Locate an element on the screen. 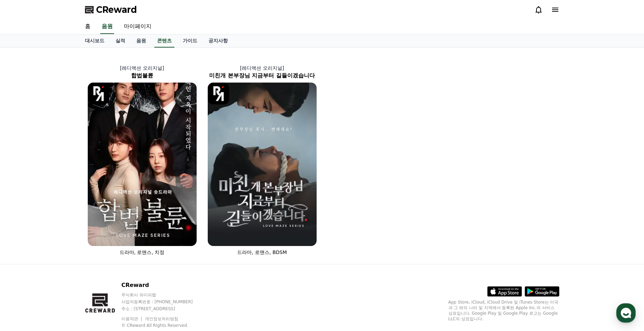 Image resolution: width=644 pixels, height=331 pixels. p: © CReward All Rights Reserved. is located at coordinates (164, 326).